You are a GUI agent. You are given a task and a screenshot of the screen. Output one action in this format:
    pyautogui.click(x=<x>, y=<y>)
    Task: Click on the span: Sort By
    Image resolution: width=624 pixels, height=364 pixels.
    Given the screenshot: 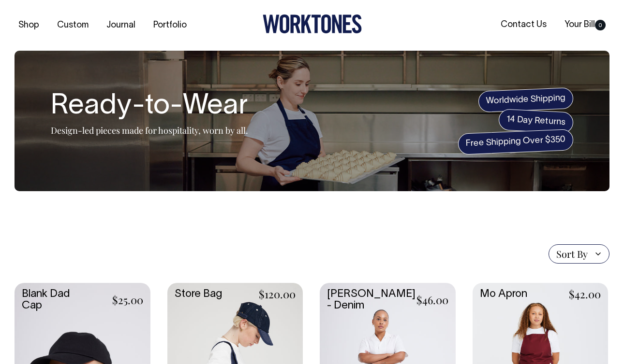 What is the action you would take?
    pyautogui.click(x=572, y=254)
    